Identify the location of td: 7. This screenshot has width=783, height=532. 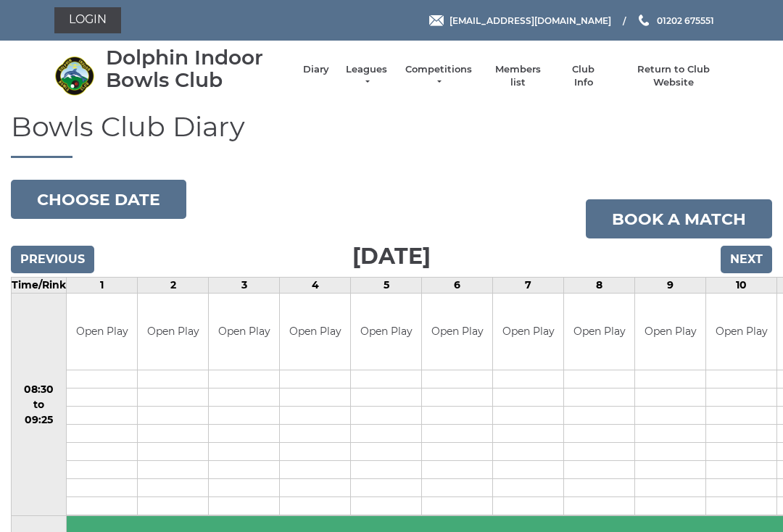
(529, 285).